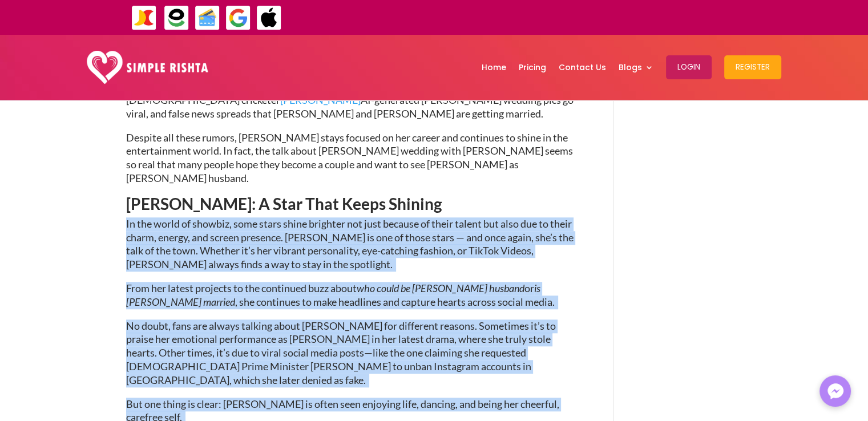 Image resolution: width=868 pixels, height=421 pixels. I want to click on img: Credit Cards, so click(207, 18).